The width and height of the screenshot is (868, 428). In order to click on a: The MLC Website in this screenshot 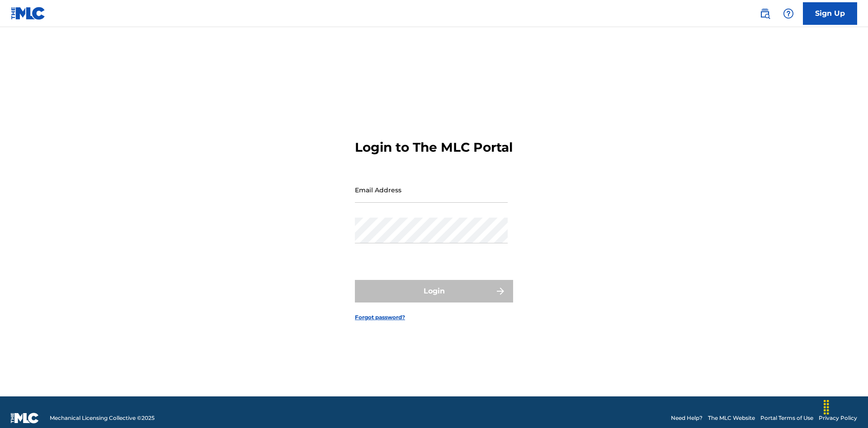, I will do `click(732, 418)`.